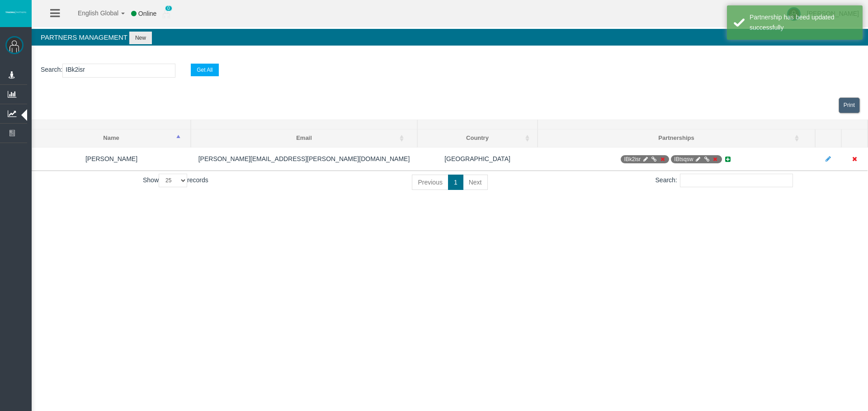 This screenshot has width=868, height=411. I want to click on img: user_small.png, so click(166, 14).